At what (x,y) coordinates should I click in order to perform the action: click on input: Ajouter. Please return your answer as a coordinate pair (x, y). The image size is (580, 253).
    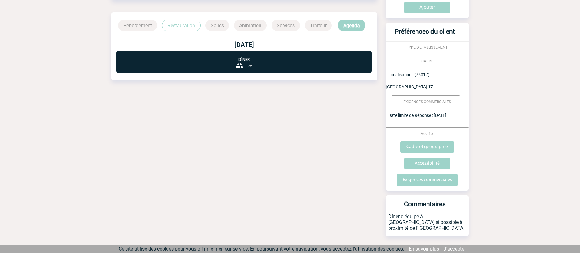
    Looking at the image, I should click on (427, 7).